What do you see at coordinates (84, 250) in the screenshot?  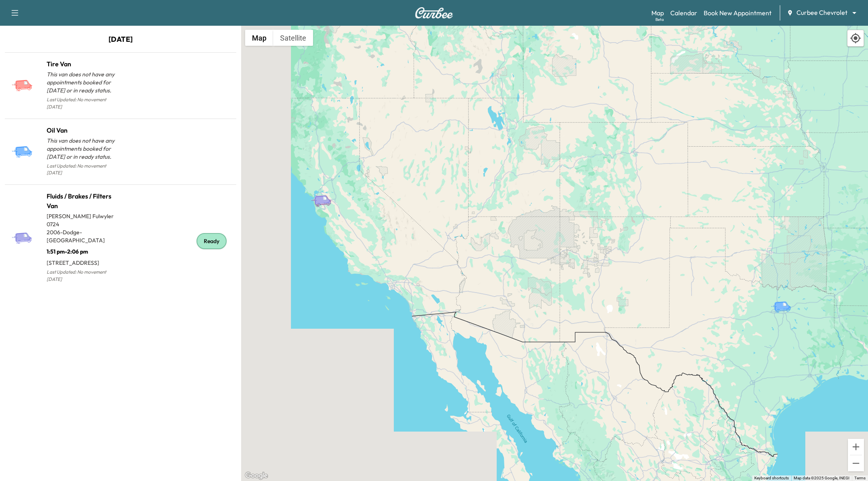 I see `p: 1:51 pm - 2:06 pm` at bounding box center [84, 250].